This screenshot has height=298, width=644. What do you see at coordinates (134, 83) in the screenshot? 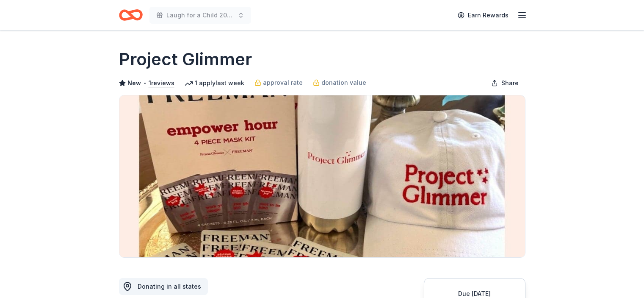
I see `span: New` at bounding box center [134, 83].